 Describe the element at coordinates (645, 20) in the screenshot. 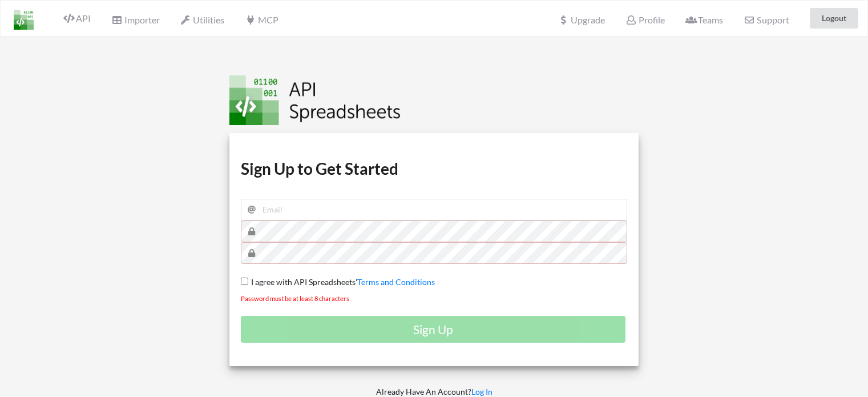

I see `span: Profile` at that location.